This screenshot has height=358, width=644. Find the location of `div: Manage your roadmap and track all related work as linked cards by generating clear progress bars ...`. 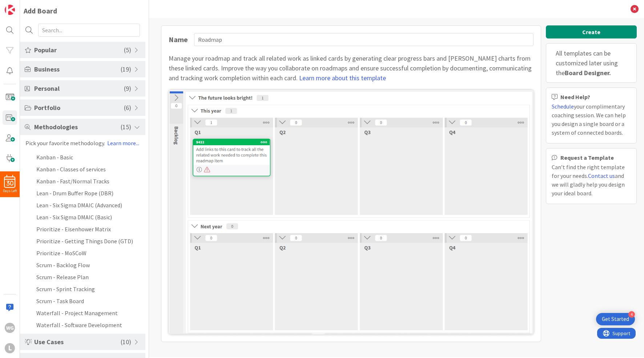

div: Manage your roadmap and track all related work as linked cards by generating clear progress bars ... is located at coordinates (351, 68).